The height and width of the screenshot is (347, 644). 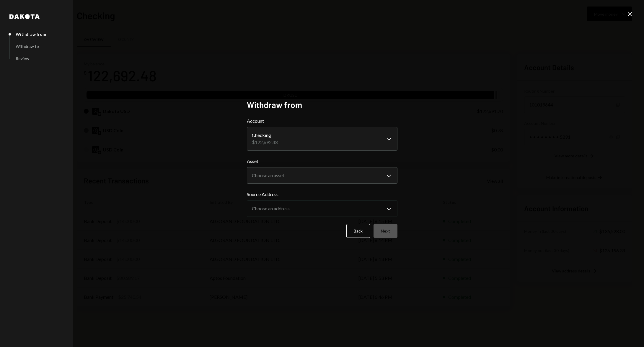 What do you see at coordinates (322, 121) in the screenshot?
I see `label: Account` at bounding box center [322, 121].